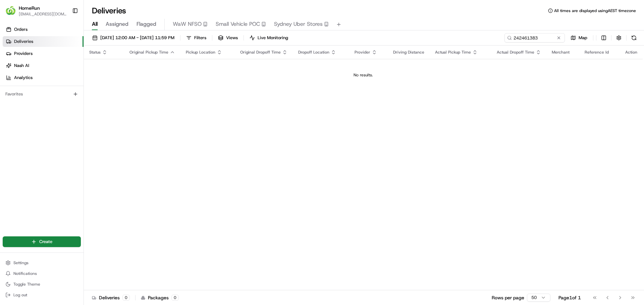 The image size is (644, 305). What do you see at coordinates (159, 298) in the screenshot?
I see `div: Packages` at bounding box center [159, 298].